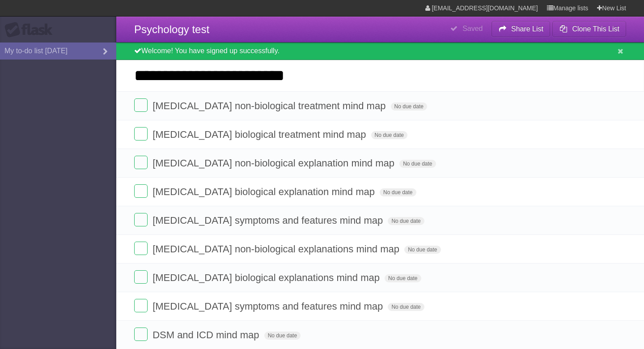  What do you see at coordinates (473, 28) in the screenshot?
I see `b: Saved` at bounding box center [473, 28].